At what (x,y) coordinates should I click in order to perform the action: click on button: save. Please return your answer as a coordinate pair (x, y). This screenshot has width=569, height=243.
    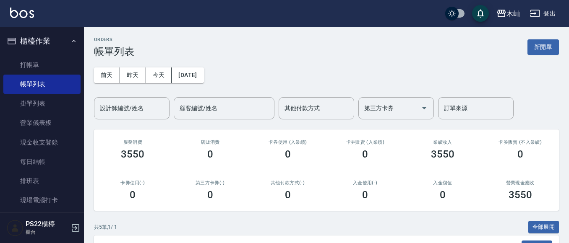
    Looking at the image, I should click on (480, 13).